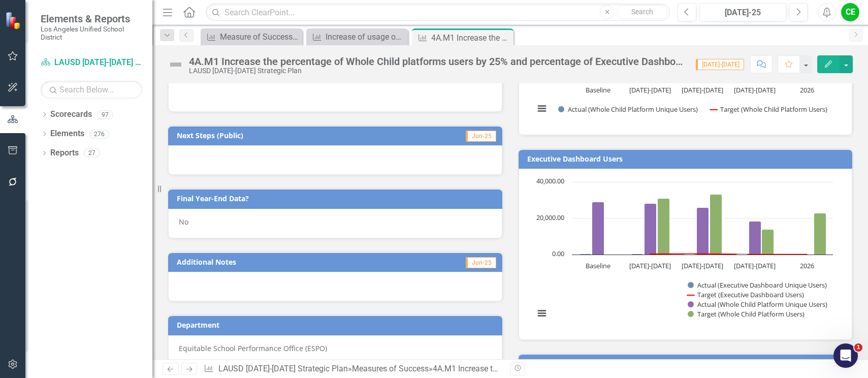 This screenshot has width=868, height=378. What do you see at coordinates (337, 324) in the screenshot?
I see `h3: Department` at bounding box center [337, 324].